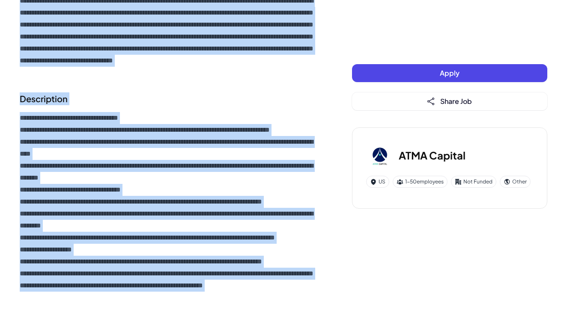 The height and width of the screenshot is (322, 567). Describe the element at coordinates (420, 182) in the screenshot. I see `div: 1-50 employees` at that location.